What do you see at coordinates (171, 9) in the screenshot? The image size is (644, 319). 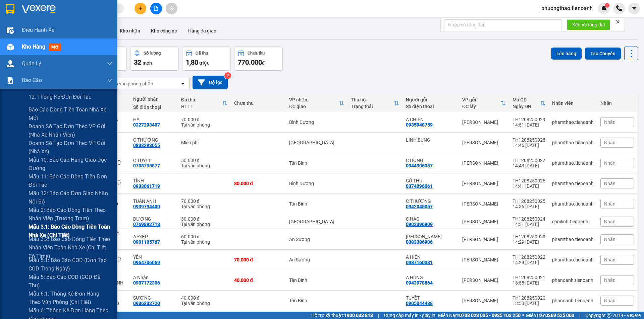 I see `span: aim` at bounding box center [171, 9].